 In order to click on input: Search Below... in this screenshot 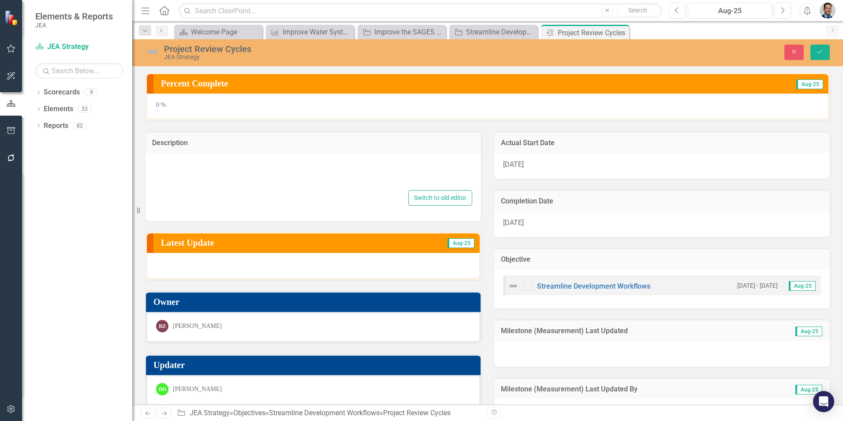, I will do `click(79, 71)`.